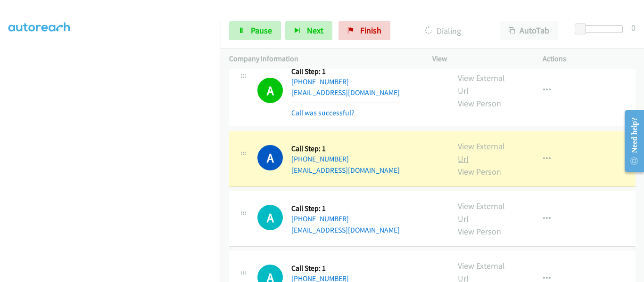  Describe the element at coordinates (18, 37) in the screenshot. I see `div: Open Resource Center` at that location.